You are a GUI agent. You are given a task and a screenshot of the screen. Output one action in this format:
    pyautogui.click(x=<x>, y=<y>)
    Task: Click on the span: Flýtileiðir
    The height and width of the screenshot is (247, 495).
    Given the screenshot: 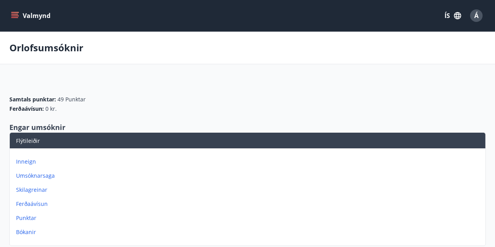 What is the action you would take?
    pyautogui.click(x=28, y=140)
    